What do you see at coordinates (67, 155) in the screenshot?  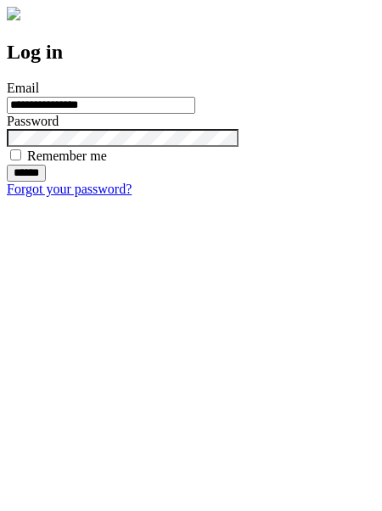 I see `label: Remember me` at bounding box center [67, 155].